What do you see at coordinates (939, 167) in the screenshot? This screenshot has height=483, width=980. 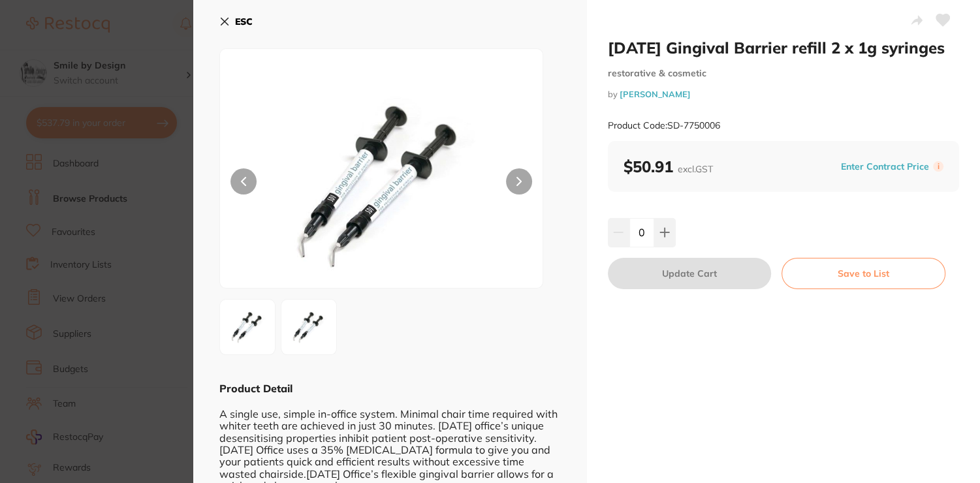 I see `label: i` at bounding box center [939, 167].